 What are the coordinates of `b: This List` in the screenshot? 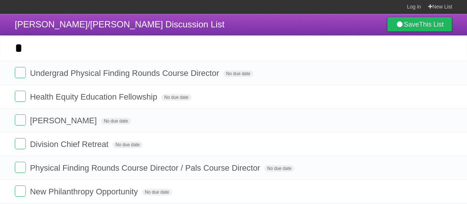 It's located at (432, 24).